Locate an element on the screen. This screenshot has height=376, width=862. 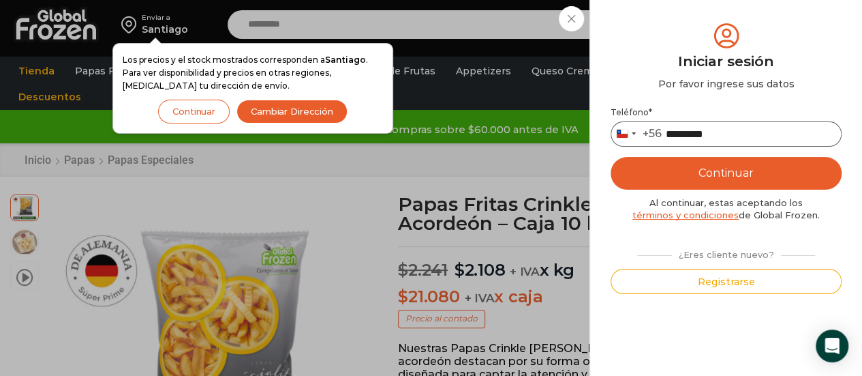
div: Open Intercom Messenger is located at coordinates (832, 346).